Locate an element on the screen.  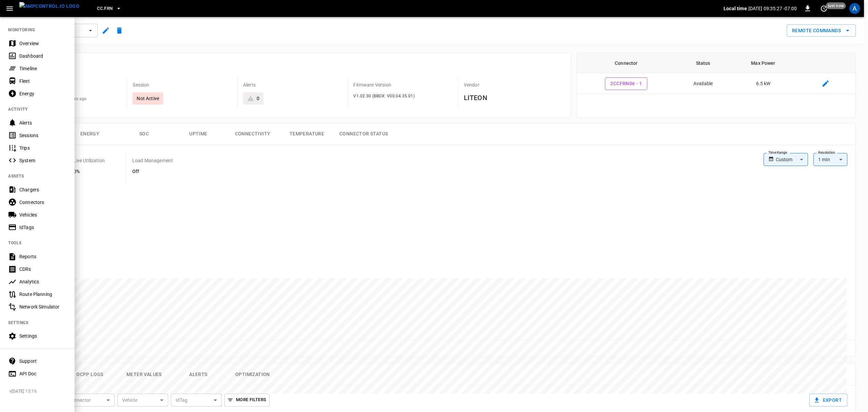
div: Analytics is located at coordinates (43, 282).